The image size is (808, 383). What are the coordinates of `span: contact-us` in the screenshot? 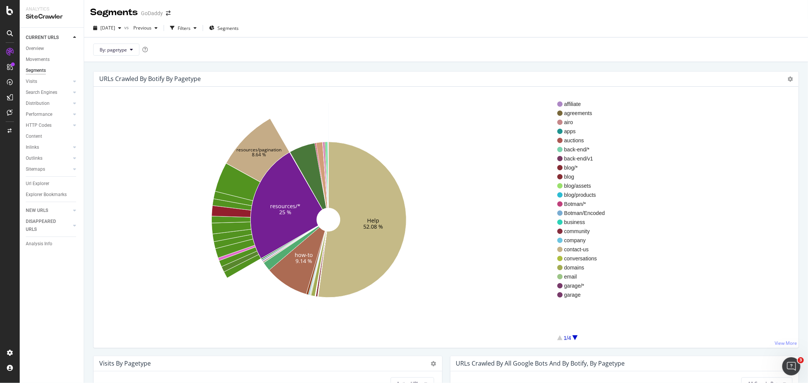 It's located at (584, 249).